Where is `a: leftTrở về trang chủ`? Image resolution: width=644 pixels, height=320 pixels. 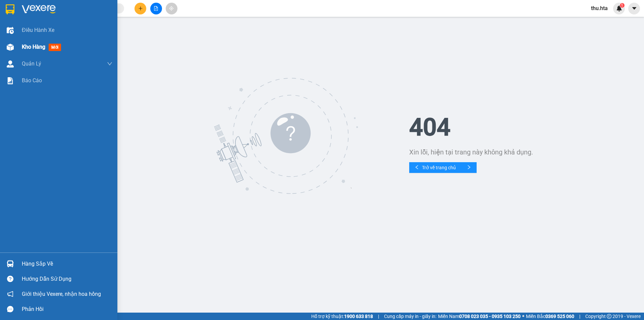 a: leftTrở về trang chủ is located at coordinates (435, 167).